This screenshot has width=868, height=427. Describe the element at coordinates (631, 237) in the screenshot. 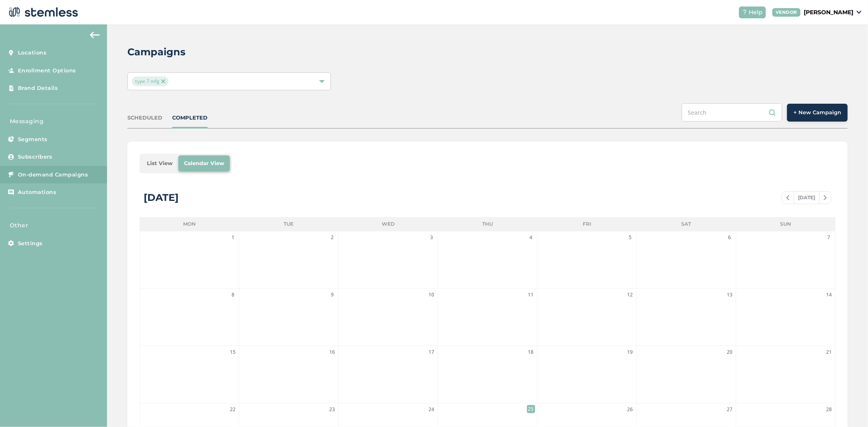

I see `span: 5` at that location.